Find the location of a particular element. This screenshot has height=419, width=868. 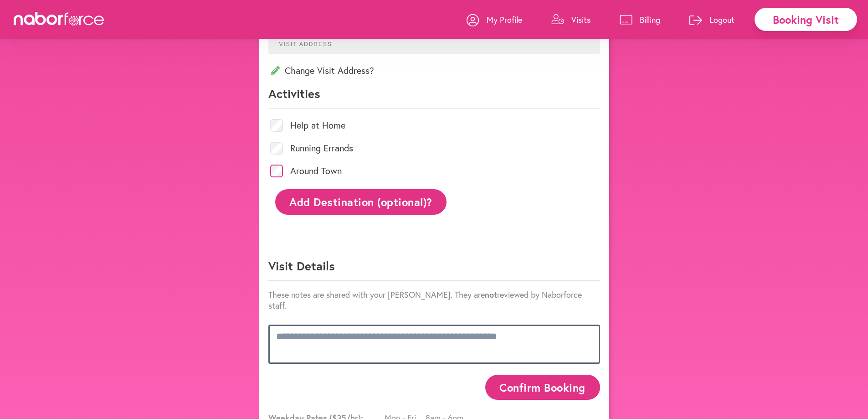

a: Billing is located at coordinates (639, 20).